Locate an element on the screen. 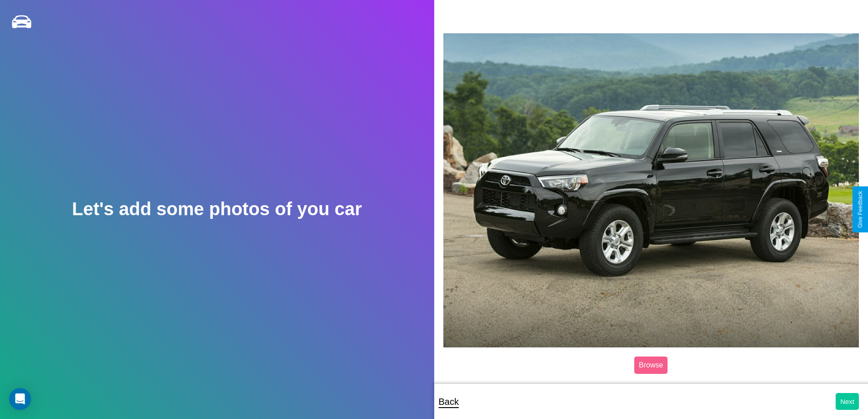  p: Back is located at coordinates (449, 402).